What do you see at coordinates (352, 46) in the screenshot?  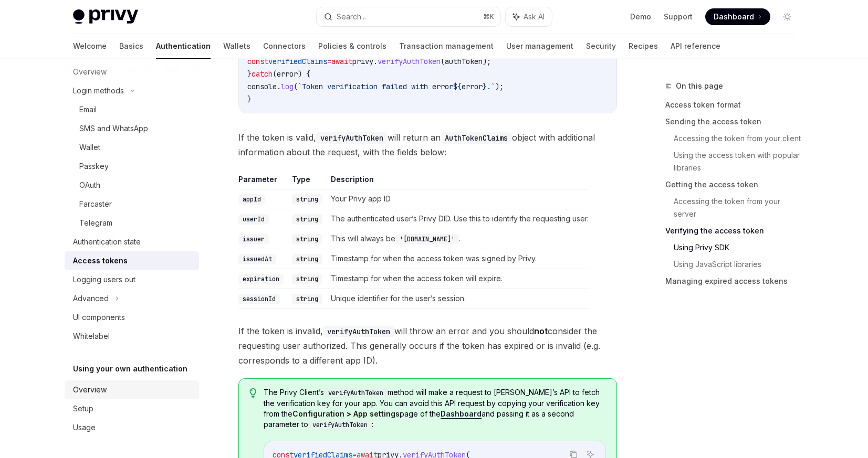 I see `a: Policies & controls` at bounding box center [352, 46].